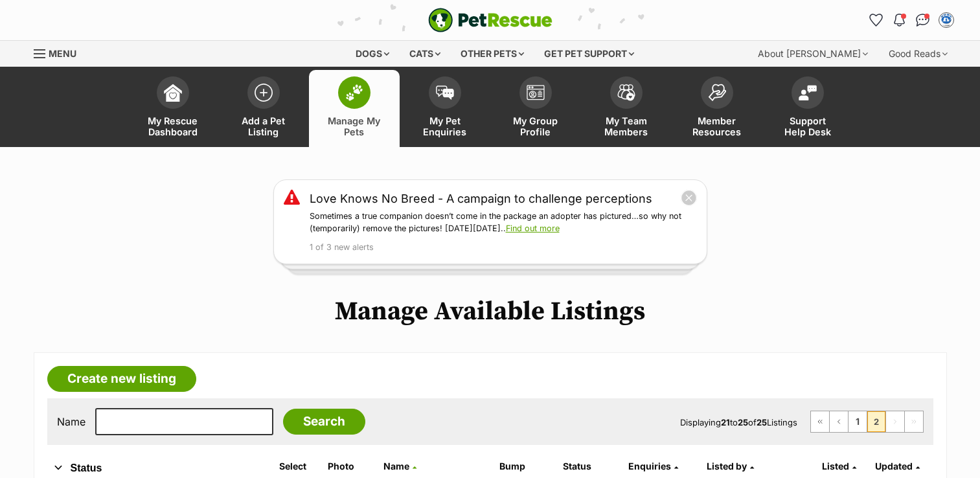  Describe the element at coordinates (445, 108) in the screenshot. I see `a: My Pet Enquiries` at that location.